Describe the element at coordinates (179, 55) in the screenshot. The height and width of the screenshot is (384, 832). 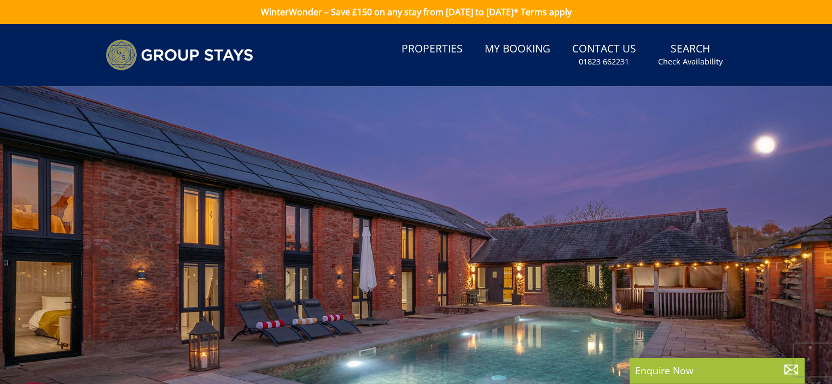
I see `img: Group Stays` at that location.